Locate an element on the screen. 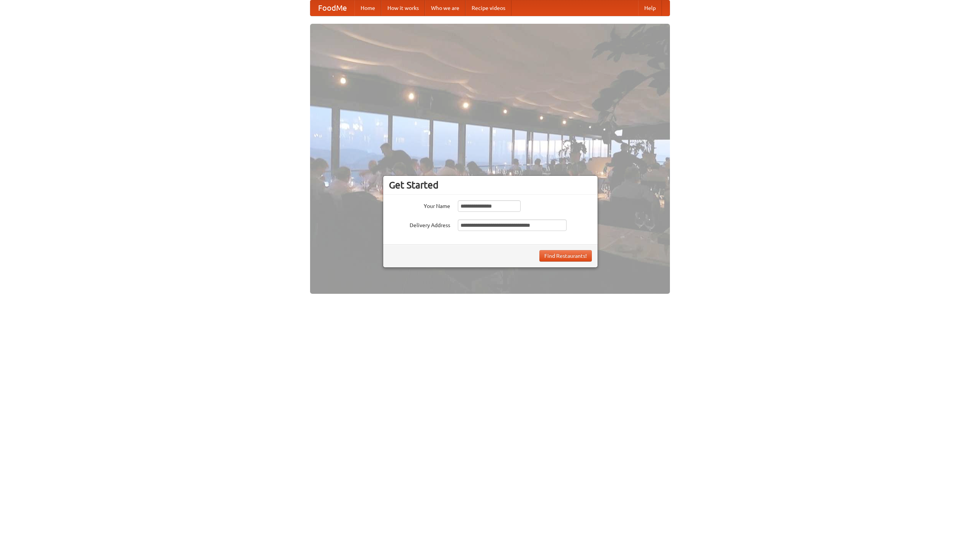 Image resolution: width=980 pixels, height=542 pixels. a: Home is located at coordinates (368, 8).